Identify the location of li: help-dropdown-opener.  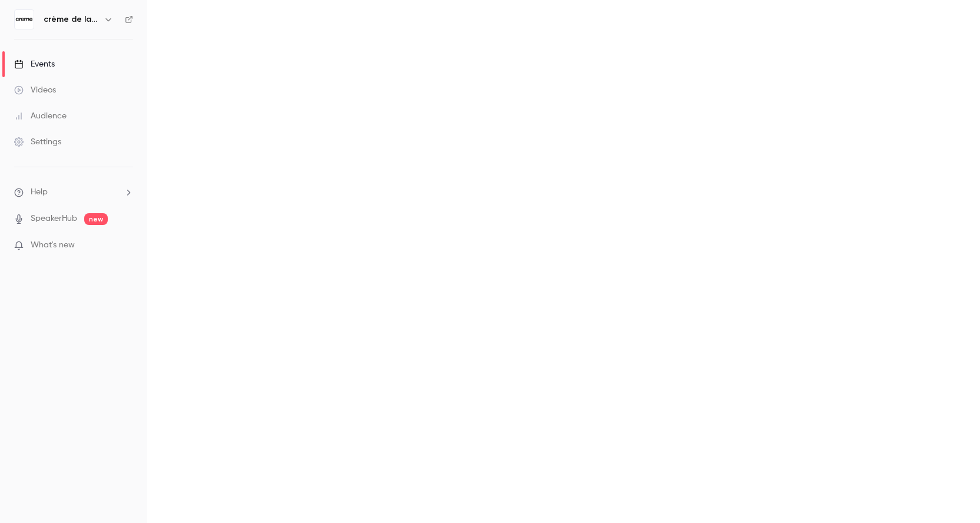
(73, 192).